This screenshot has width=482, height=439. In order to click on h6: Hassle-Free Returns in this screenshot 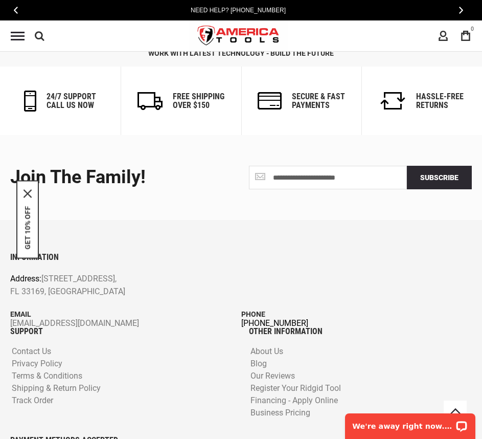, I will do `click(440, 101)`.